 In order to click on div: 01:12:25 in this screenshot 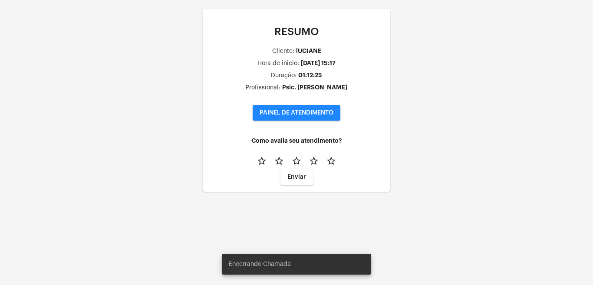, I will do `click(310, 75)`.